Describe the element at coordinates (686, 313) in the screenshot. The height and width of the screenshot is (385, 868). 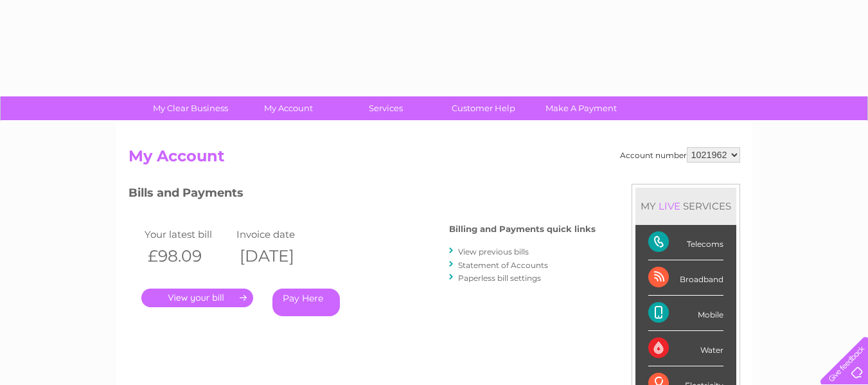
I see `div: Mobile` at that location.